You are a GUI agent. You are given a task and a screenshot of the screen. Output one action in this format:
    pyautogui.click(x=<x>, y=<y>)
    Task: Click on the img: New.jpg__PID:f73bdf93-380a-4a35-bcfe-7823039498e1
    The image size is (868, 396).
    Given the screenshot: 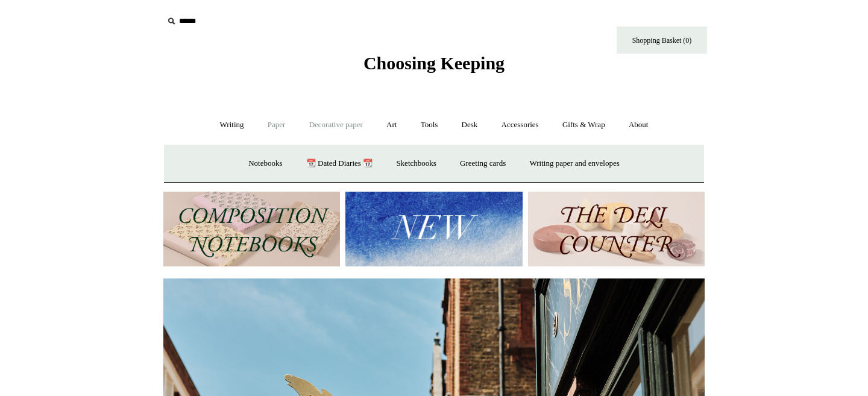 What is the action you would take?
    pyautogui.click(x=434, y=229)
    